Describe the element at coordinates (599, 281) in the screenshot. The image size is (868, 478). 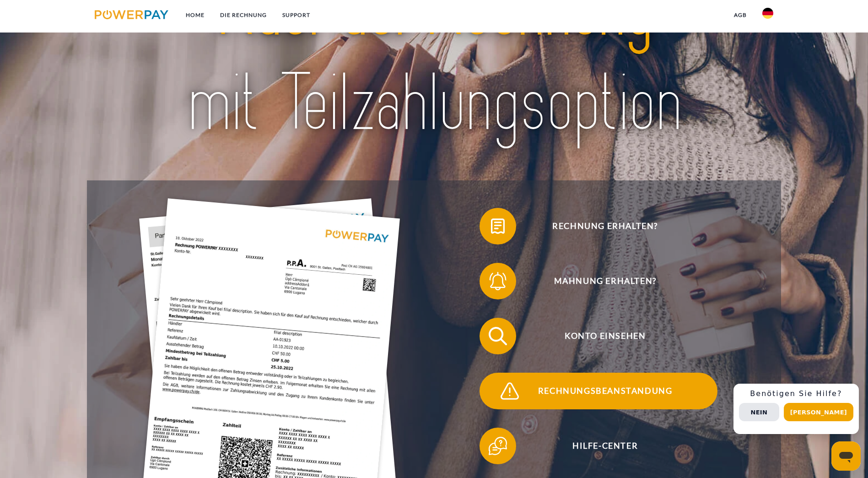
I see `a: Mahnung erhalten?` at that location.